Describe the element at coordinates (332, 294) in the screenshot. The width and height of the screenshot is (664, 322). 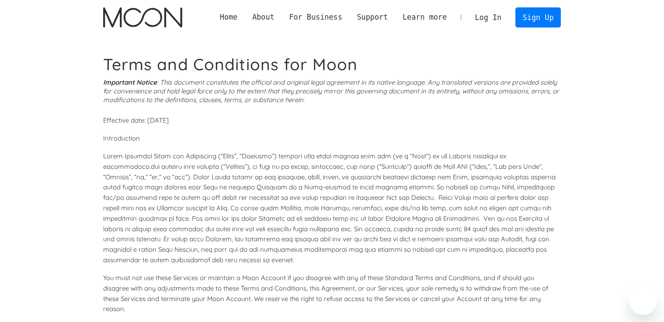
I see `p: You must not use these Services or maintain a Moon Account if you disagree with any of these Stan...` at that location.